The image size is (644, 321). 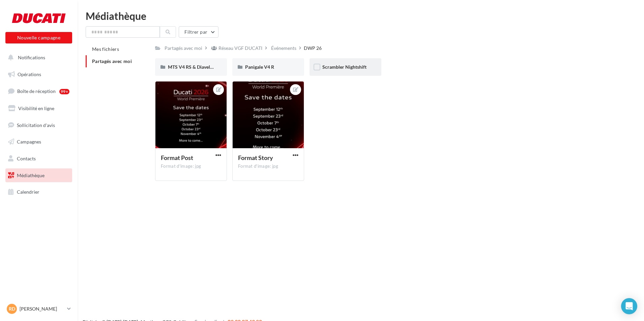 What do you see at coordinates (39, 192) in the screenshot?
I see `a: Calendrier` at bounding box center [39, 192].